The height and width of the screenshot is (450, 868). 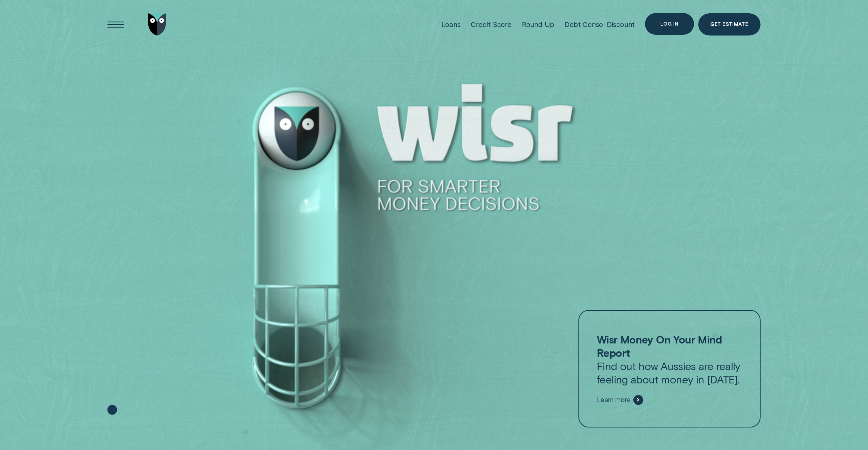 I want to click on img: Wisr, so click(x=157, y=24).